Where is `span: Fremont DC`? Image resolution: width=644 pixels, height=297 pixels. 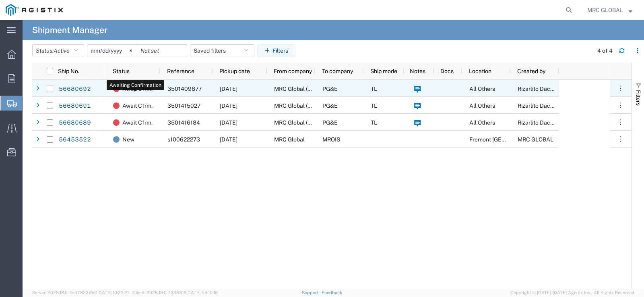
span: Fremont DC is located at coordinates (509, 140).